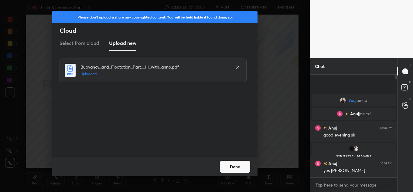 The image size is (413, 192). What do you see at coordinates (352, 100) in the screenshot?
I see `span: You` at bounding box center [352, 100].